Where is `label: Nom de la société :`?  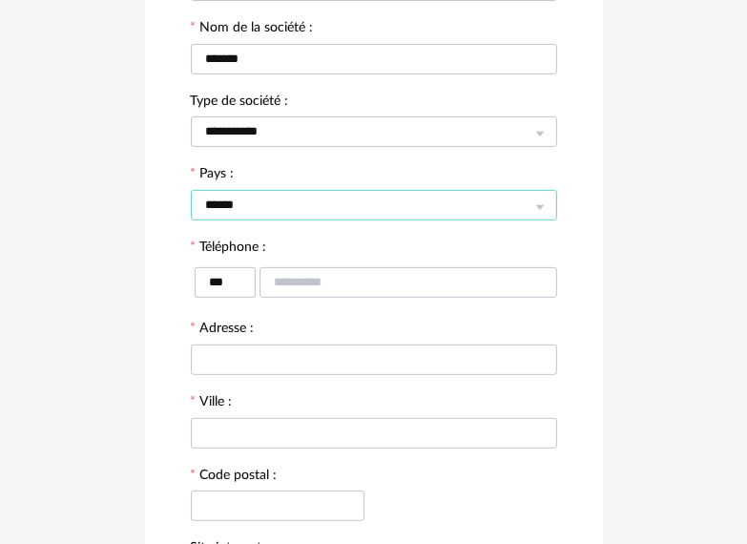
label: Nom de la société : is located at coordinates (252, 30).